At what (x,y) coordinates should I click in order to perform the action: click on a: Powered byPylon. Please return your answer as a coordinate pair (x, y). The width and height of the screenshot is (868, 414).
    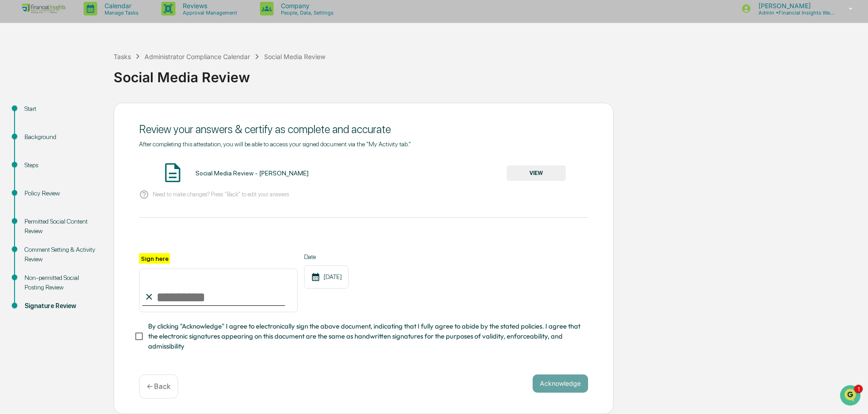
    Looking at the image, I should click on (87, 204).